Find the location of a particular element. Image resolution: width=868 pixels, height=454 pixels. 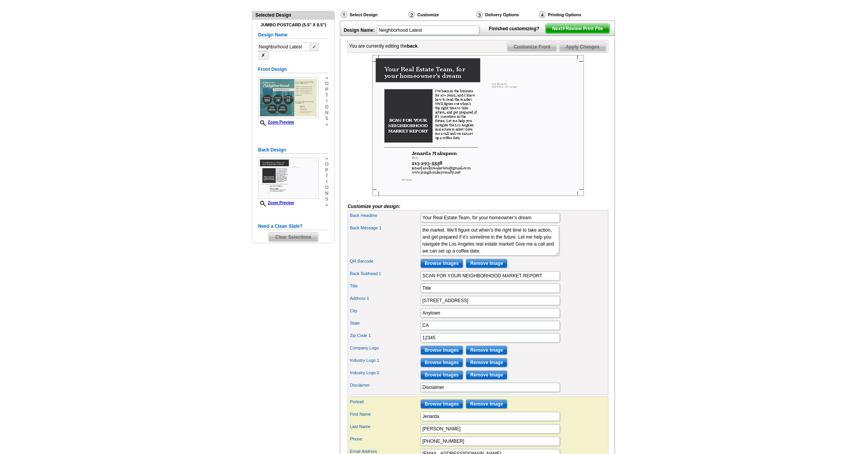

textarea: I’ve been in the business for 10+ years, and I know how to read the market. We’ll figure out when... is located at coordinates (490, 241).